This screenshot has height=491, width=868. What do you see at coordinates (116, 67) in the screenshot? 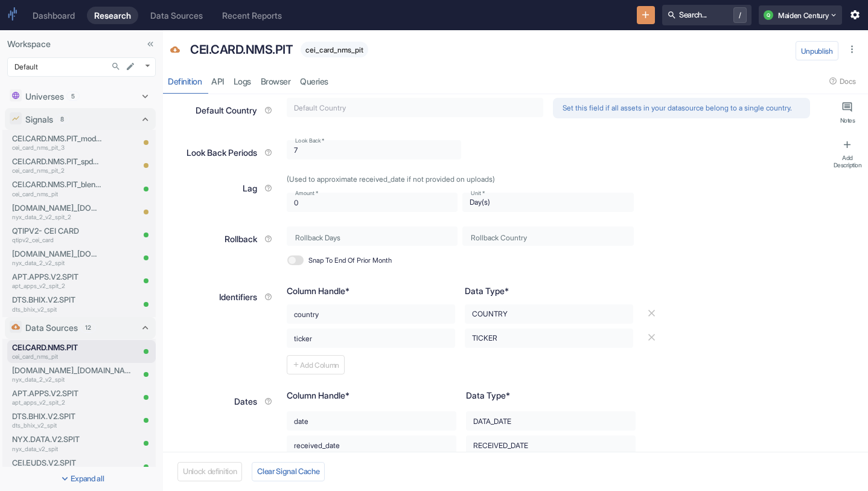
I see `button: Search...` at bounding box center [116, 67].